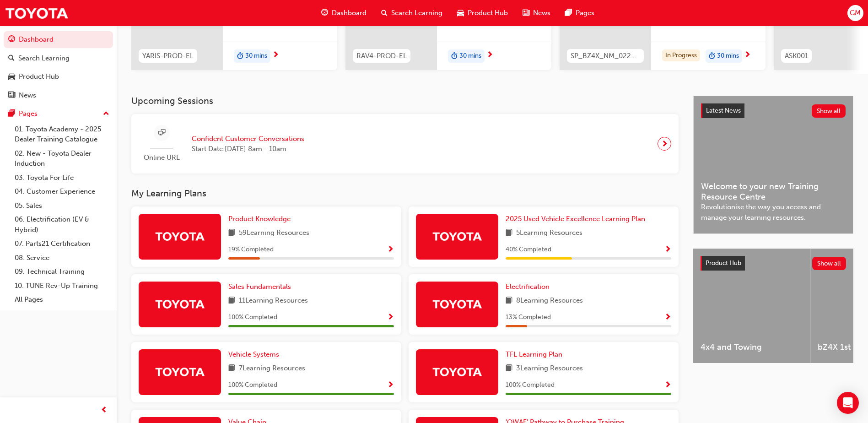 This screenshot has width=868, height=423. I want to click on a: search-iconSearch Learning, so click(412, 13).